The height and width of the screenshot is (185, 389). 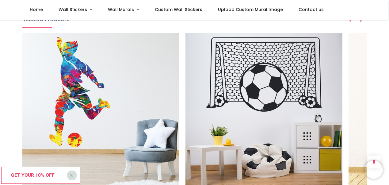 What do you see at coordinates (311, 9) in the screenshot?
I see `span: Contact us` at bounding box center [311, 9].